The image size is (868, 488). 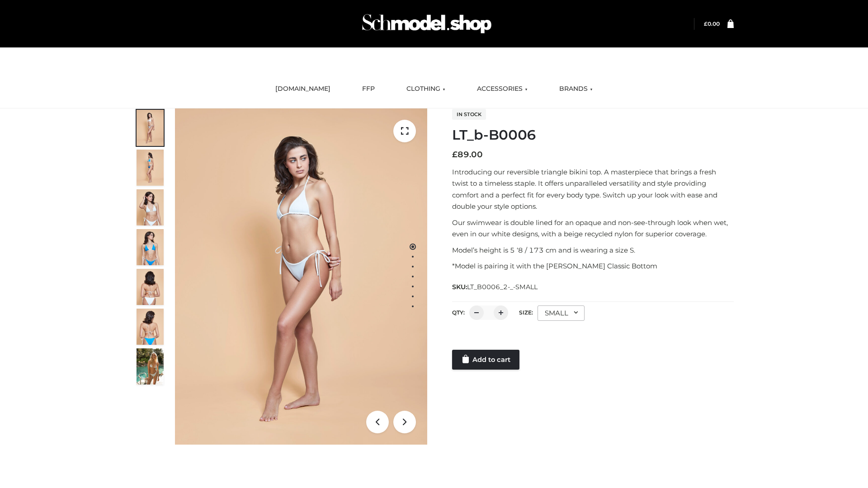 I want to click on a: FFP, so click(x=368, y=89).